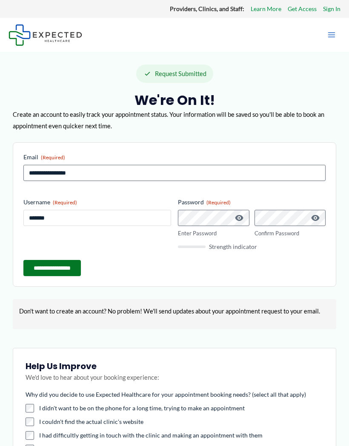 Image resolution: width=349 pixels, height=446 pixels. I want to click on div: Request Submitted, so click(174, 74).